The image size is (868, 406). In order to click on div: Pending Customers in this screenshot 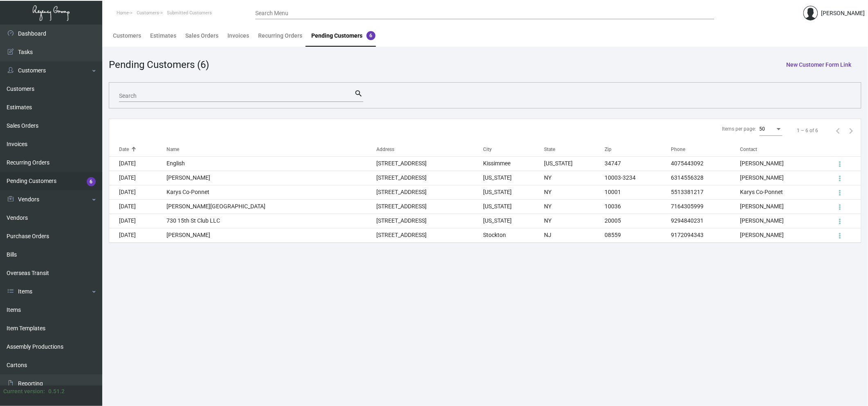, I will do `click(343, 35)`.